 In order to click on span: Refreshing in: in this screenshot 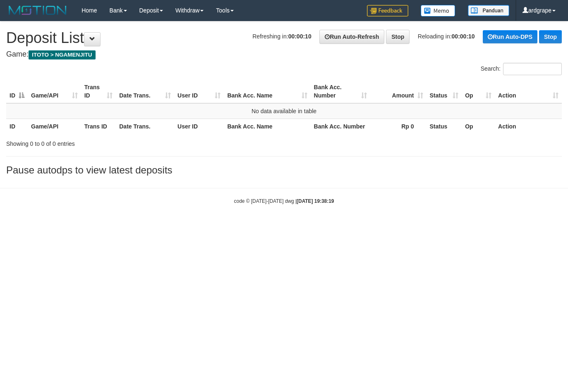, I will do `click(282, 36)`.